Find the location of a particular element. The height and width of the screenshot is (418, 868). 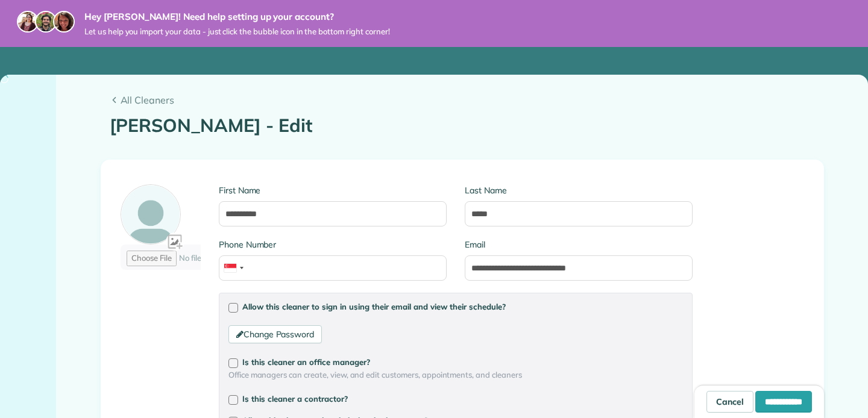

span: All Cleaners is located at coordinates (468, 100).